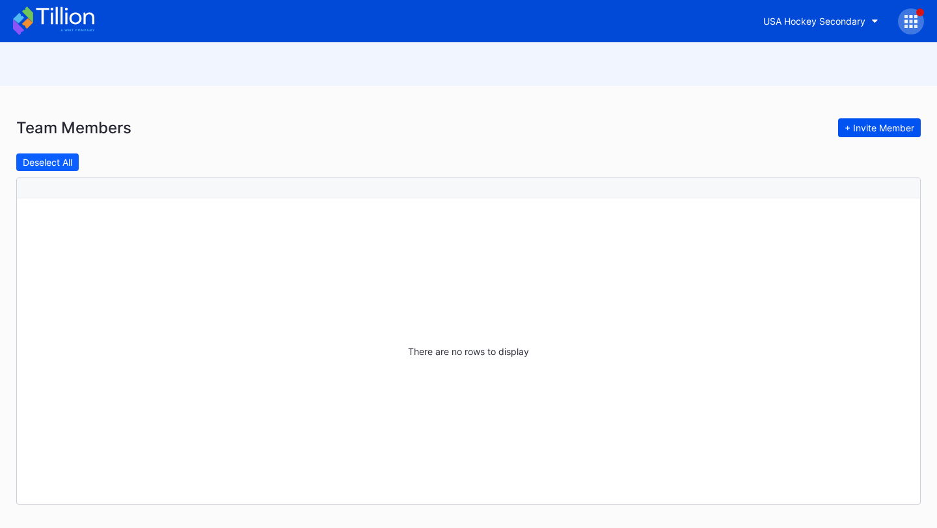 The width and height of the screenshot is (937, 528). What do you see at coordinates (821, 21) in the screenshot?
I see `button: USA Hockey Secondary` at bounding box center [821, 21].